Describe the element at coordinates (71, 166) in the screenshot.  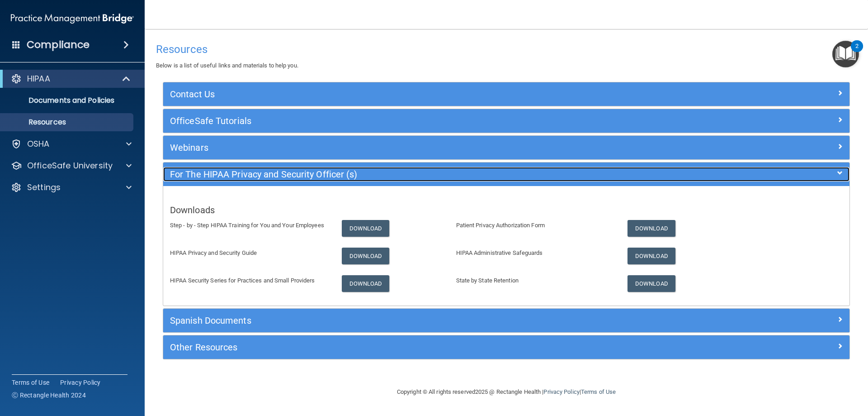
I see `a: OfficeSafe University` at that location.